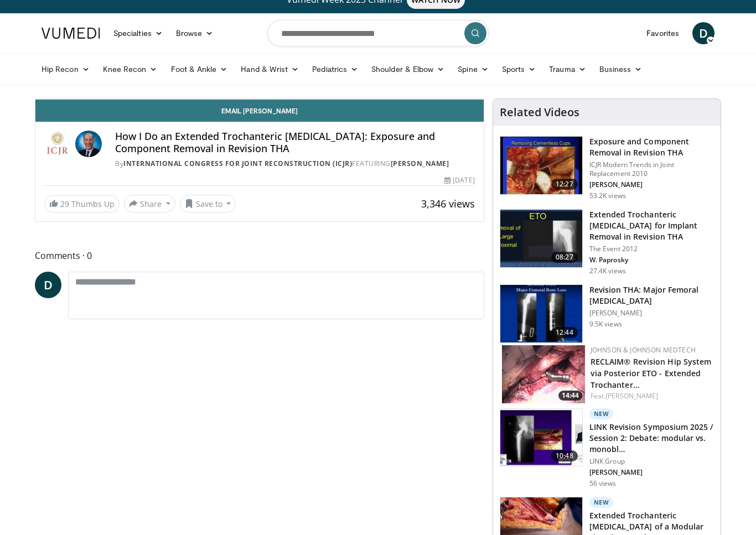 The image size is (756, 535). What do you see at coordinates (651, 260) in the screenshot?
I see `p: W. Paprosky` at bounding box center [651, 260].